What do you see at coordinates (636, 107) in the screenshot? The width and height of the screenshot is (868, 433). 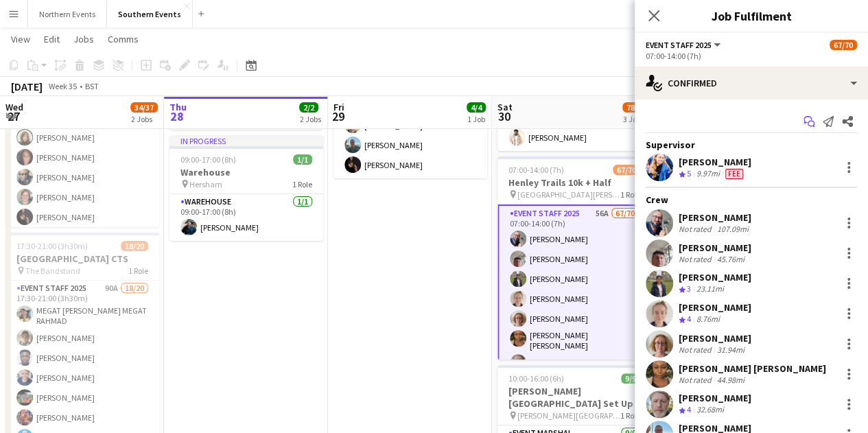 I see `span: 78/81` at bounding box center [636, 107].